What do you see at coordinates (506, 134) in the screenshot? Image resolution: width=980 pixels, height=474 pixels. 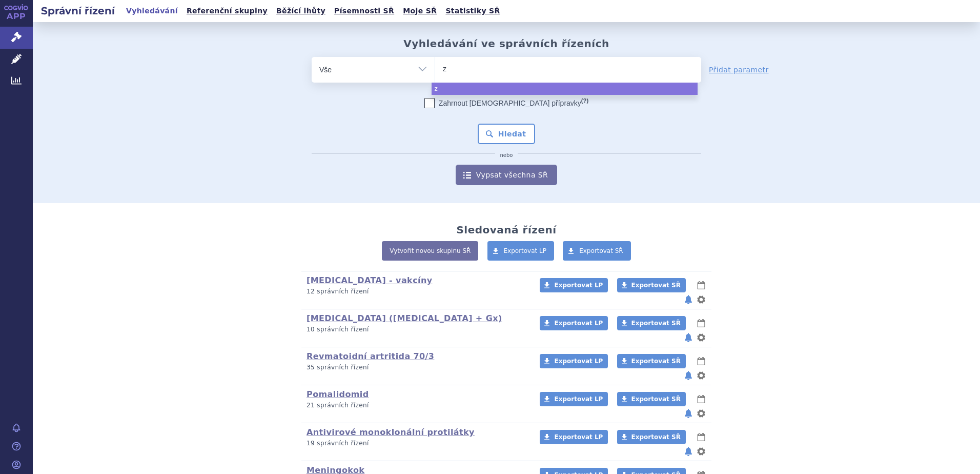 I see `button: Hledat` at bounding box center [506, 134].